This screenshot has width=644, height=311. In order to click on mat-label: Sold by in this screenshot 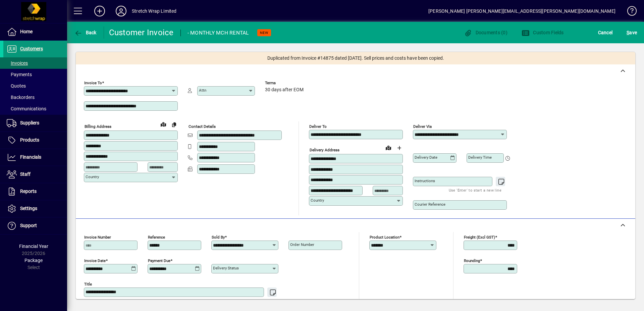, I will do `click(218, 237)`.